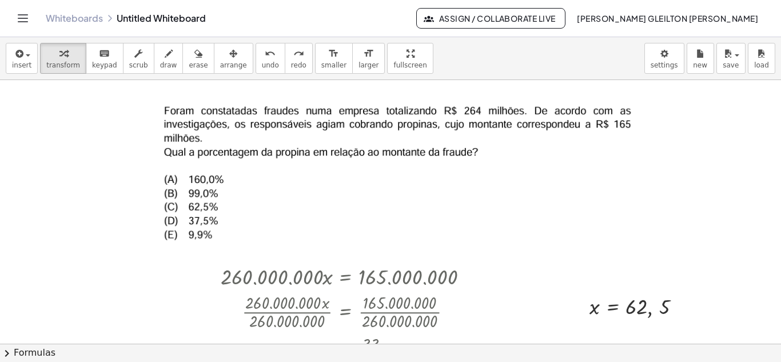 This screenshot has height=362, width=781. I want to click on span: fullscreen, so click(410, 65).